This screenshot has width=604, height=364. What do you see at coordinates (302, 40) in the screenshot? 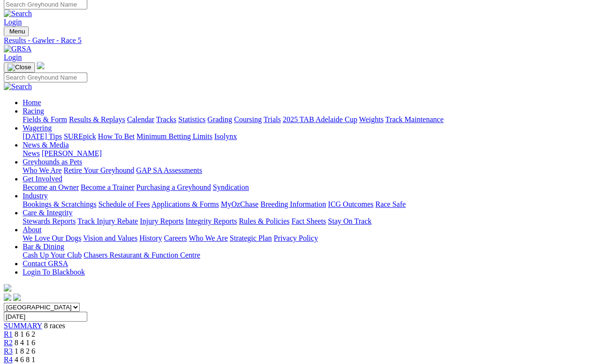
I see `a: Results - Gawler - Race 5` at bounding box center [302, 40].